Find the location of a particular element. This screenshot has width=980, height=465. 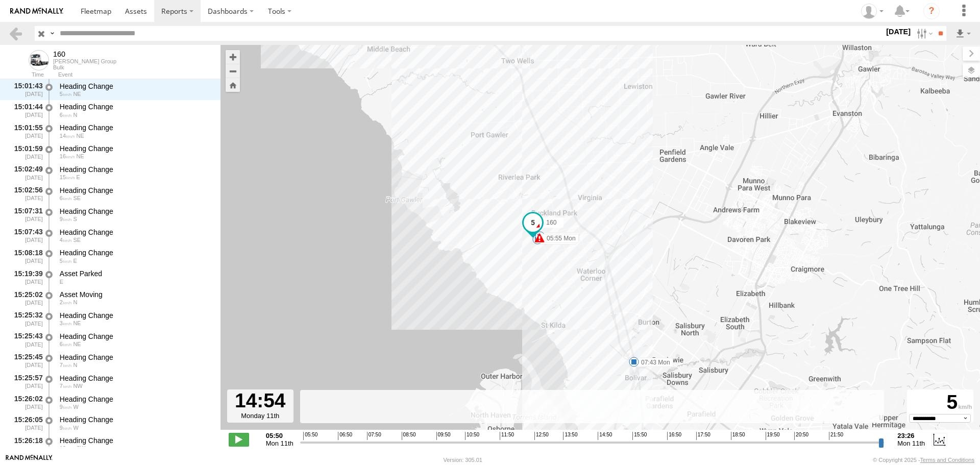

label: Search Query is located at coordinates (52, 33).